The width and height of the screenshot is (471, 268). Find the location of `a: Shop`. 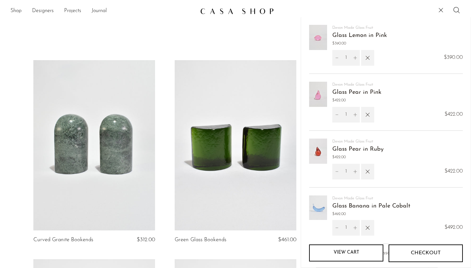

a: Shop is located at coordinates (16, 11).